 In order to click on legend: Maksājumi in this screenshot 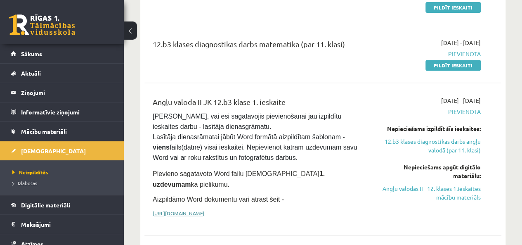, I will do `click(67, 224)`.